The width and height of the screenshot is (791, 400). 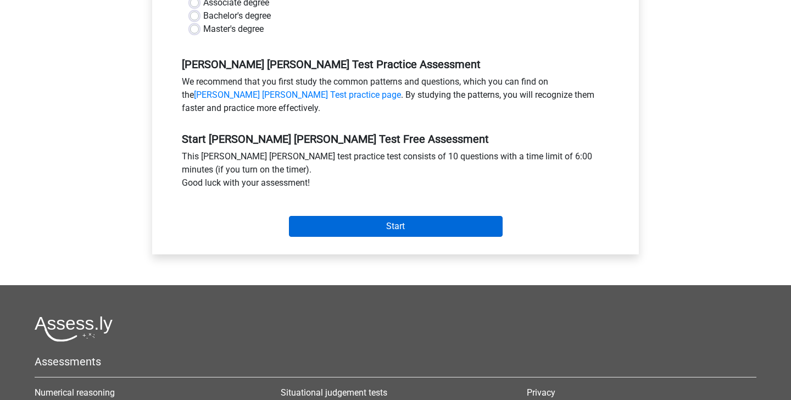 I want to click on label: Bachelor's degree, so click(x=237, y=16).